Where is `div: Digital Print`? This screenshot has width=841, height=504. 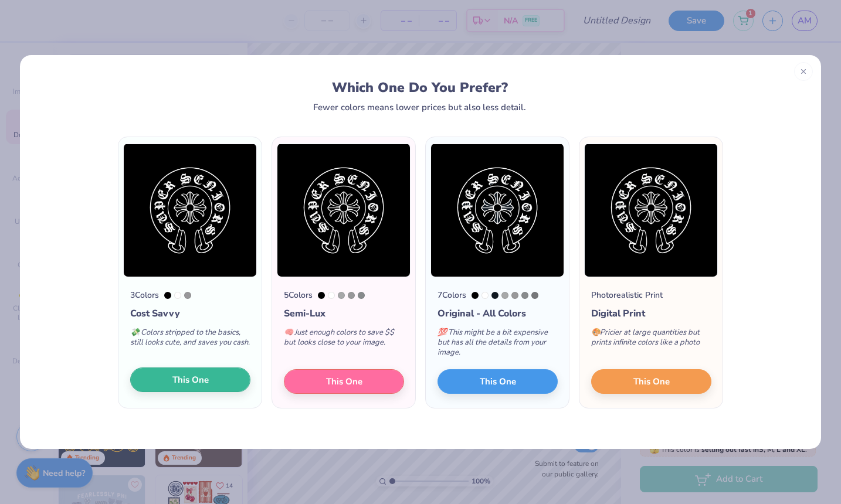
div: Digital Print is located at coordinates (651, 314).